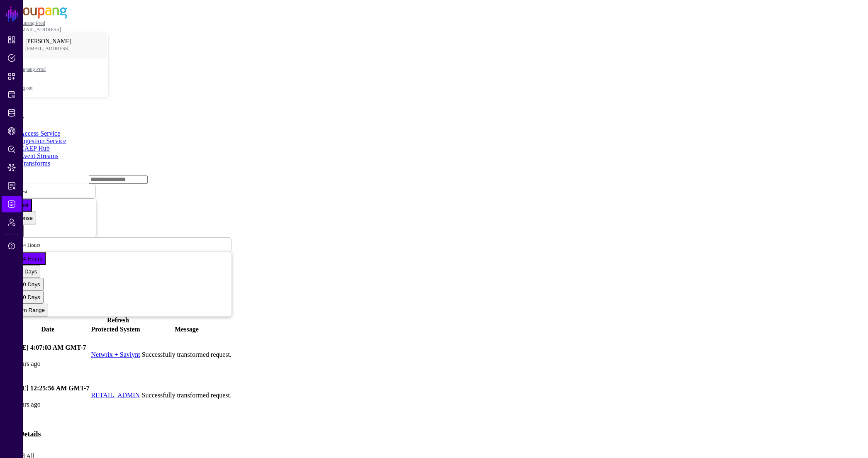  What do you see at coordinates (434, 116) in the screenshot?
I see `h2: Logs` at bounding box center [434, 116].